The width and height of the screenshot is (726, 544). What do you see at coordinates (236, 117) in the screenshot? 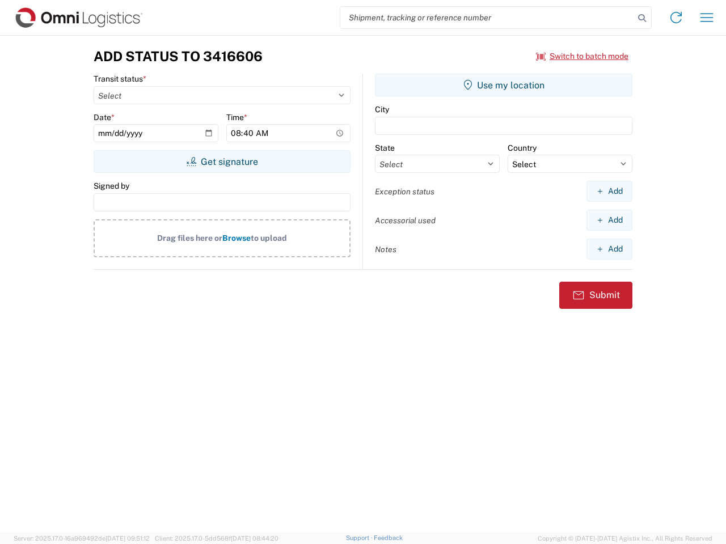
I see `label: Time` at bounding box center [236, 117].